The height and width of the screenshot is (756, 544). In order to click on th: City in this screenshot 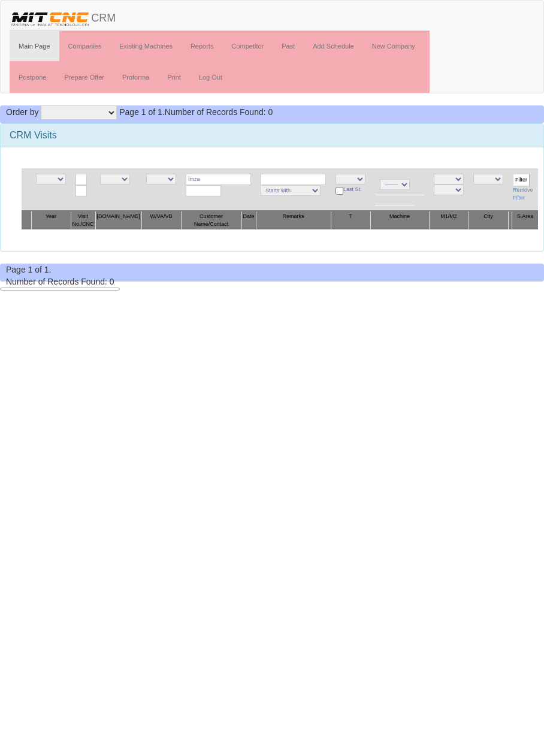, I will do `click(488, 220)`.